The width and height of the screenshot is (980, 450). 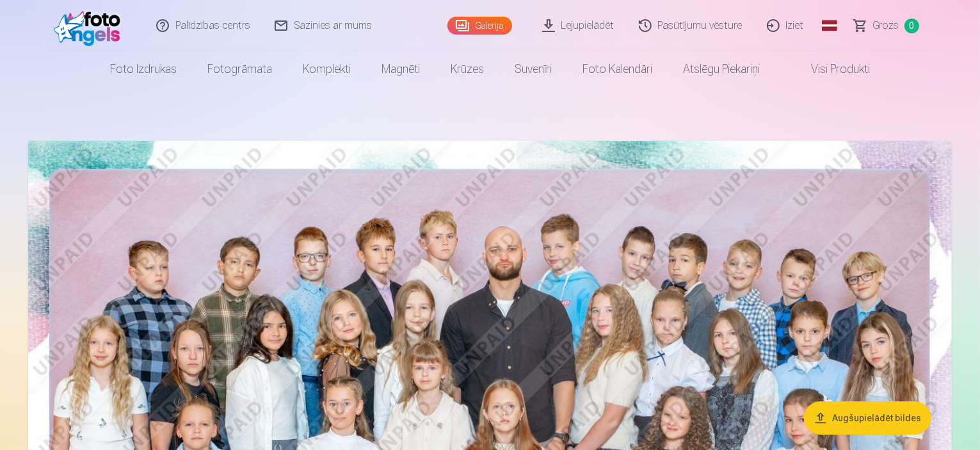 What do you see at coordinates (830, 69) in the screenshot?
I see `a: Visi produkti` at bounding box center [830, 69].